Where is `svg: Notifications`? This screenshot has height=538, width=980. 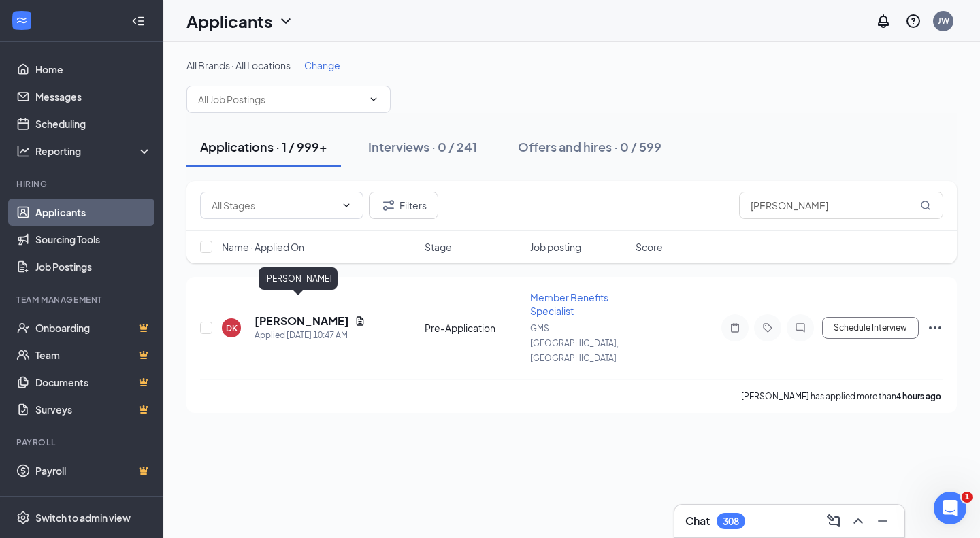
svg: Notifications is located at coordinates (883, 21).